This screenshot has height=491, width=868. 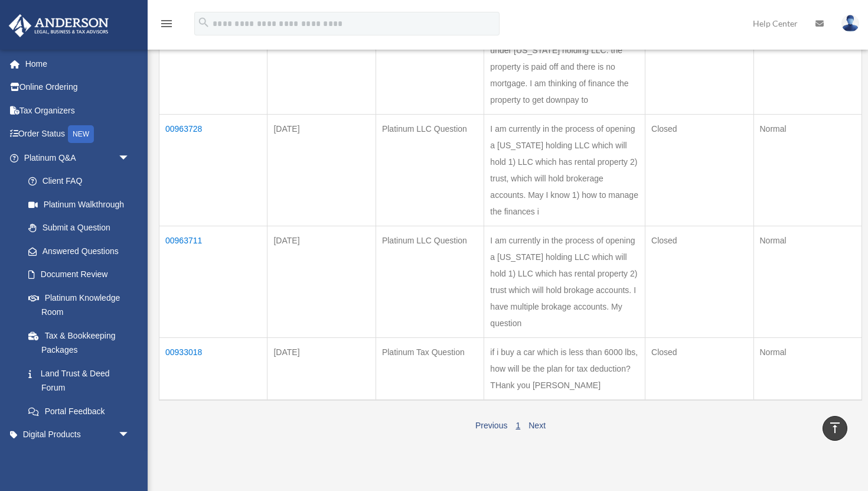 What do you see at coordinates (537, 425) in the screenshot?
I see `a: Next` at bounding box center [537, 425].